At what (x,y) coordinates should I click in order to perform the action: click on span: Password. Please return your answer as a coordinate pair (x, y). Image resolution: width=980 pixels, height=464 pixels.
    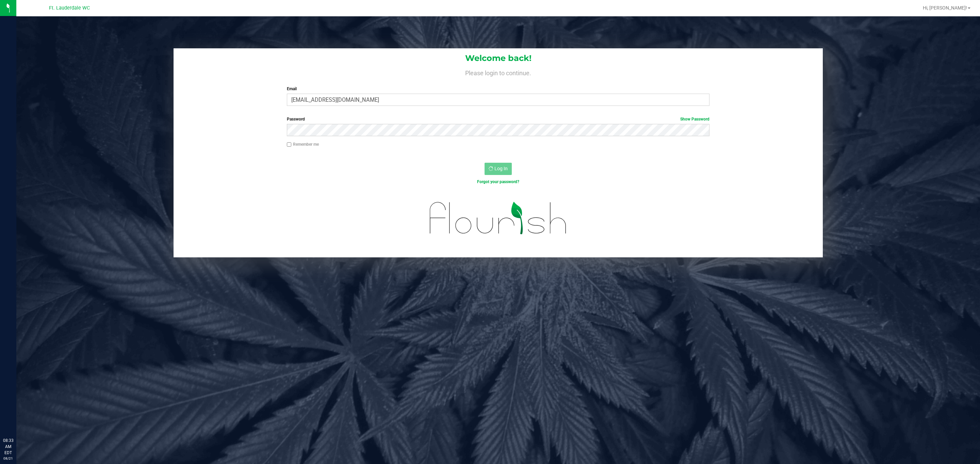
    Looking at the image, I should click on (296, 119).